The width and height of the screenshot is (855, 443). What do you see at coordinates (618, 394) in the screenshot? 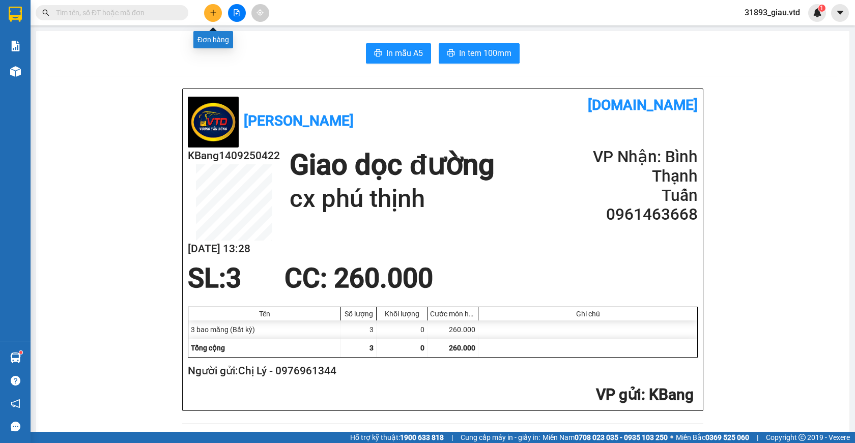
I see `span: VP gửi` at bounding box center [618, 394].